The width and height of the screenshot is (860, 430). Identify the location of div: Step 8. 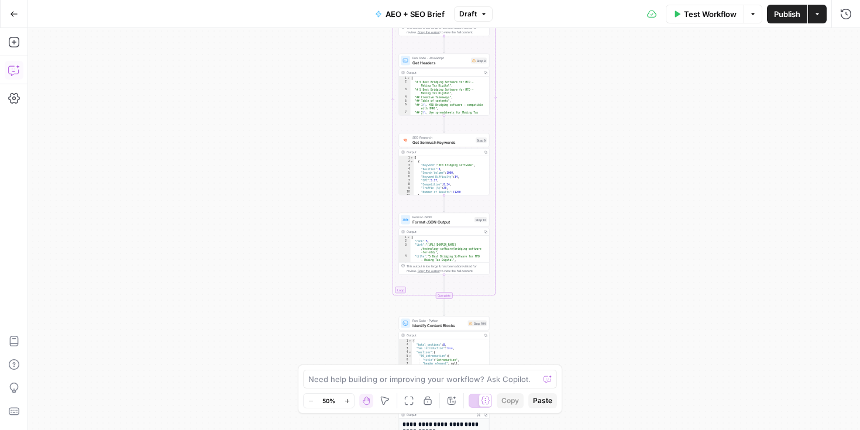
(479, 61).